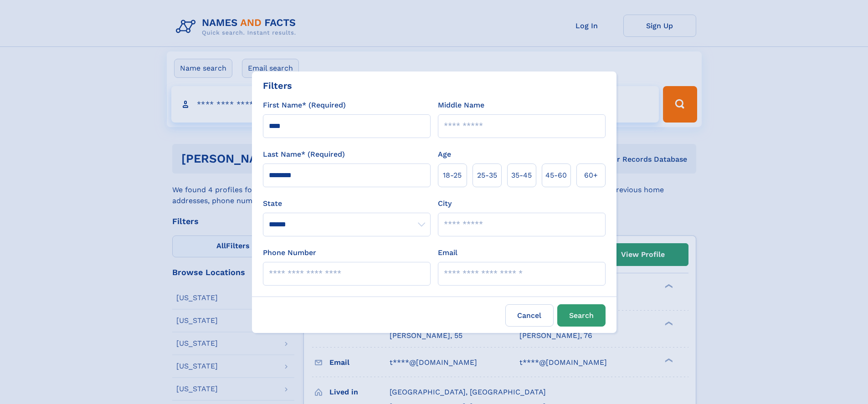 Image resolution: width=868 pixels, height=404 pixels. What do you see at coordinates (556, 175) in the screenshot?
I see `span: 45‑60` at bounding box center [556, 175].